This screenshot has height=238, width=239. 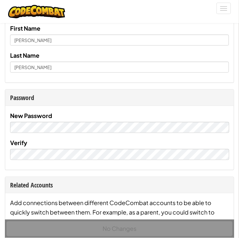 What do you see at coordinates (31, 115) in the screenshot?
I see `label: New Password` at bounding box center [31, 115].